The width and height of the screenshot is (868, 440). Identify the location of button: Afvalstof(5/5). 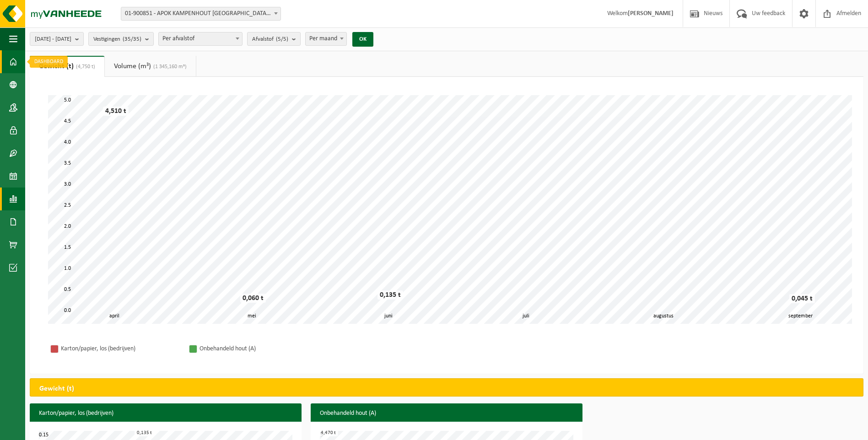
(273, 39).